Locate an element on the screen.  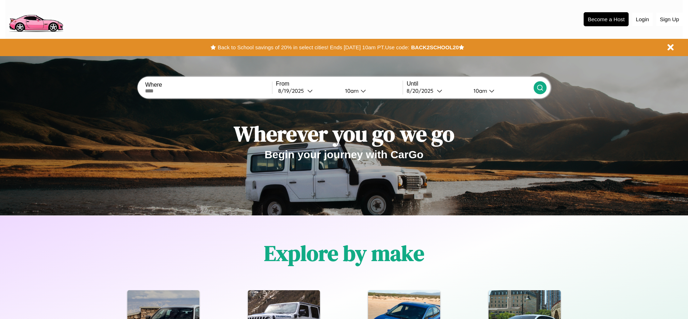
label: Until is located at coordinates (470, 84).